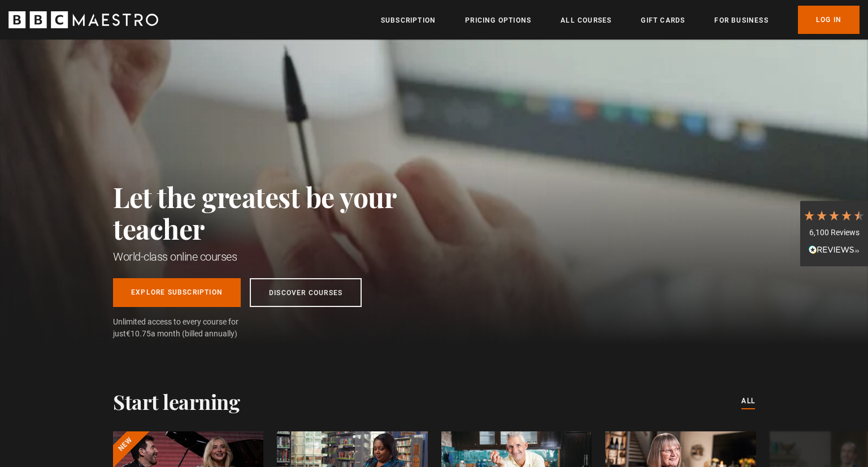  What do you see at coordinates (280, 257) in the screenshot?
I see `h1: World-class online courses` at bounding box center [280, 257].